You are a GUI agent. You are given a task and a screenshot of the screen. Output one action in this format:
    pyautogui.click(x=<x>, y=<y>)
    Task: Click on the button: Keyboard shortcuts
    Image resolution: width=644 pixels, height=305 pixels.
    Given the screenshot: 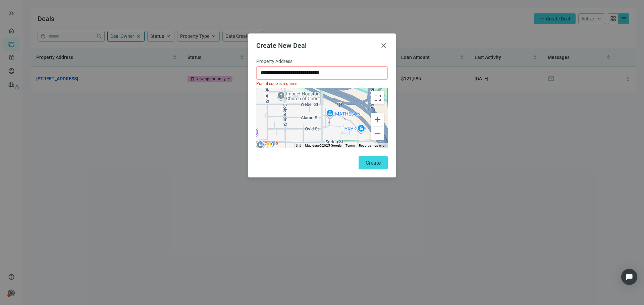 What is the action you would take?
    pyautogui.click(x=298, y=146)
    